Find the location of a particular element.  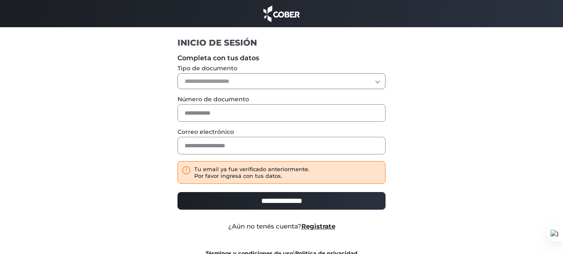

label: Número de documento is located at coordinates (281, 99).